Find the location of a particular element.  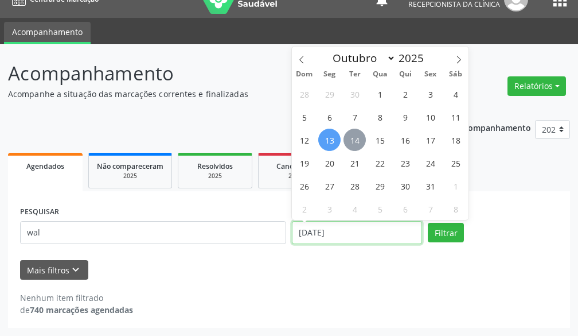

span: Outubro 31, 2025 is located at coordinates (430, 185).